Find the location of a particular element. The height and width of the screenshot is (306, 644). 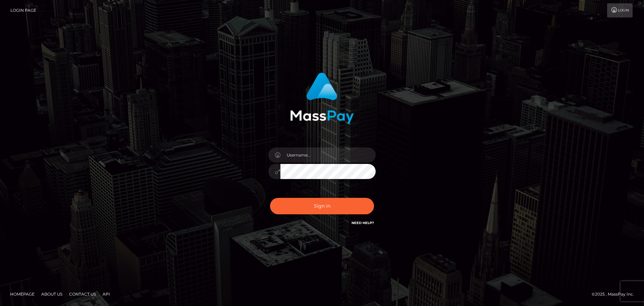

a: Homepage is located at coordinates (22, 294).